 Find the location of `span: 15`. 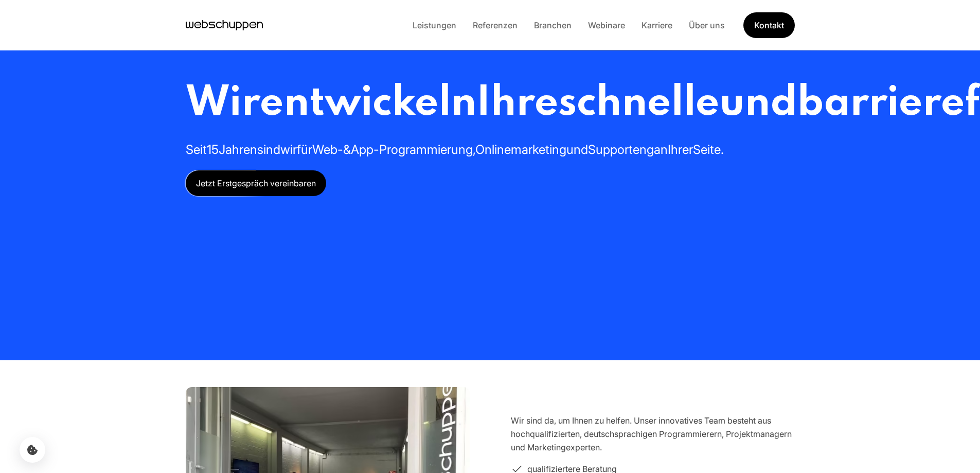

span: 15 is located at coordinates (212, 149).